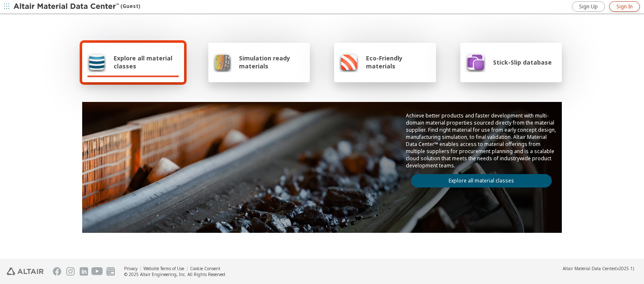 This screenshot has width=644, height=284. What do you see at coordinates (588, 7) in the screenshot?
I see `span: Sign Up` at bounding box center [588, 7].